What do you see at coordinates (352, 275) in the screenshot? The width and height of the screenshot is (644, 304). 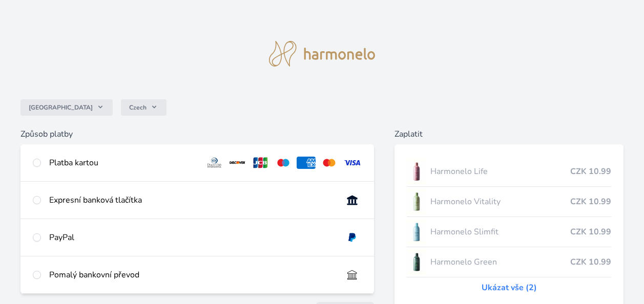 I see `img: bankTransfer_IBAN.svg` at bounding box center [352, 275].